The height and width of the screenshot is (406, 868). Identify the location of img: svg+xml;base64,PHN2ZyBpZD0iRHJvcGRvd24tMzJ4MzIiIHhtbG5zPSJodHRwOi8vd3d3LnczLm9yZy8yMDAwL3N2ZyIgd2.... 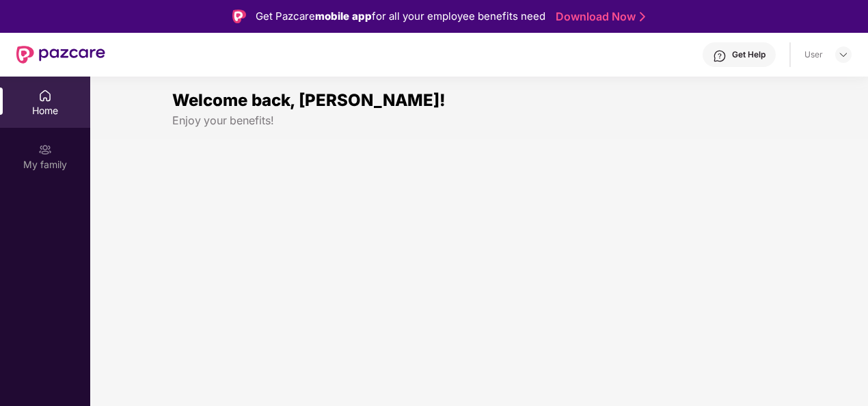
(844, 54).